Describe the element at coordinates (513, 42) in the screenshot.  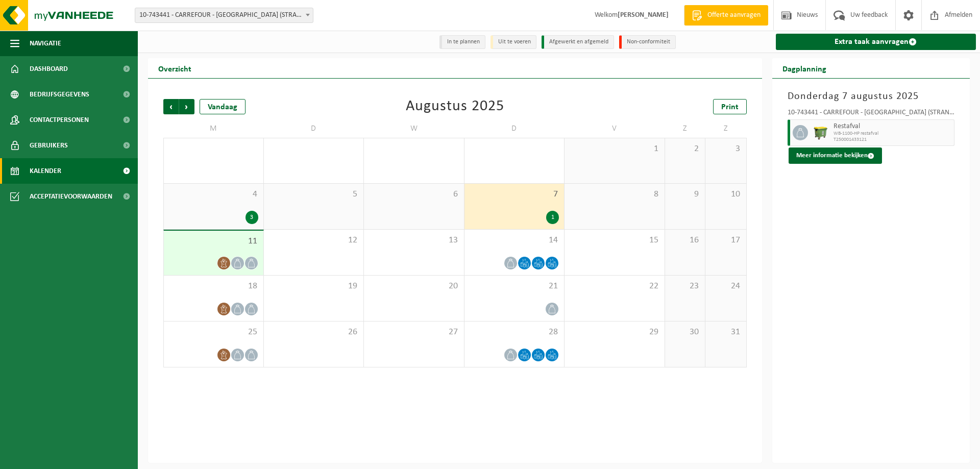
I see `li: Uit te voeren` at that location.